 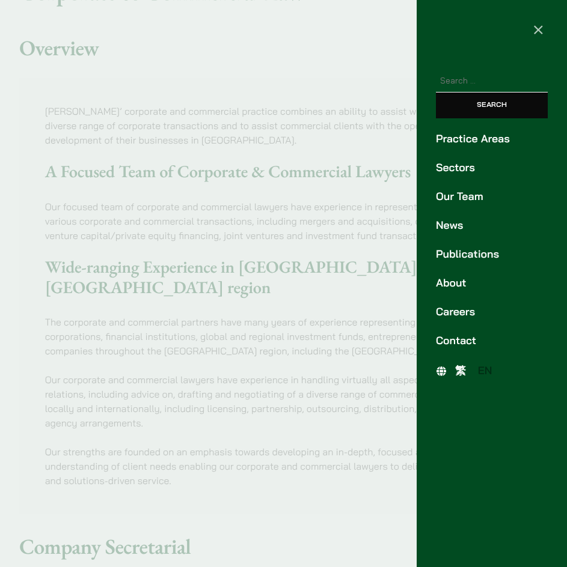 I want to click on input: Search for:, so click(x=492, y=81).